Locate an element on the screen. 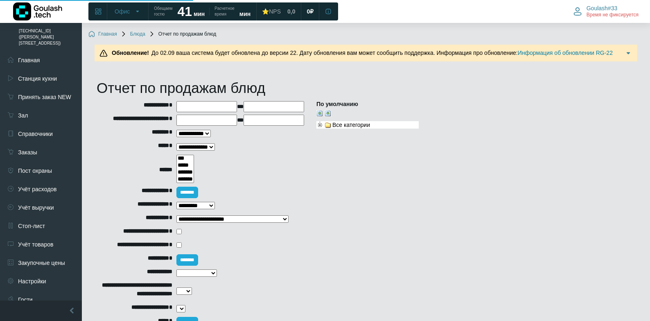  a: Свернуть is located at coordinates (320, 113).